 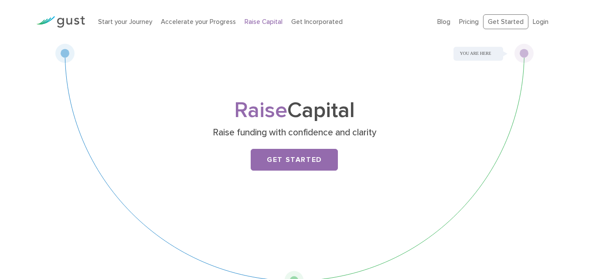 I want to click on a: Start your Journey, so click(x=125, y=22).